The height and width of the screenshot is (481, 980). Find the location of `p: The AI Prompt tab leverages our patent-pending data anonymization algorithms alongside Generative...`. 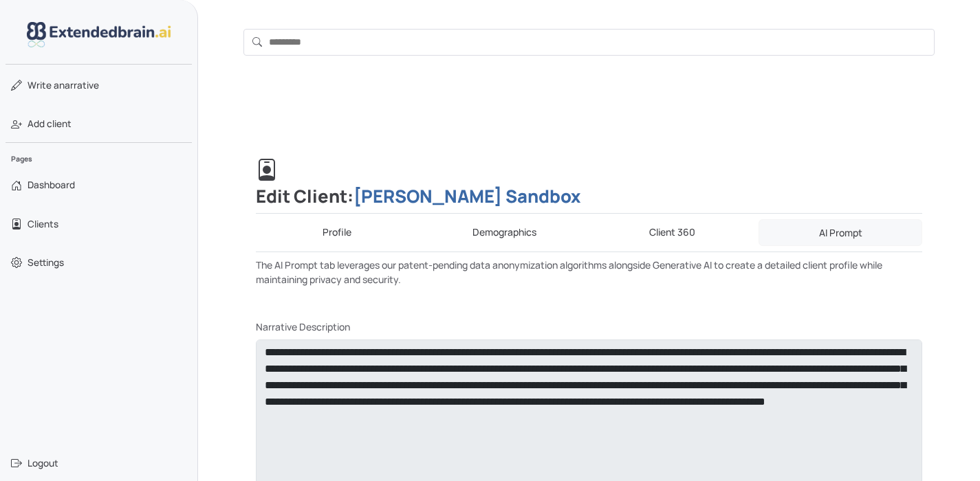

p: The AI Prompt tab leverages our patent-pending data anonymization algorithms alongside Generative... is located at coordinates (588, 272).